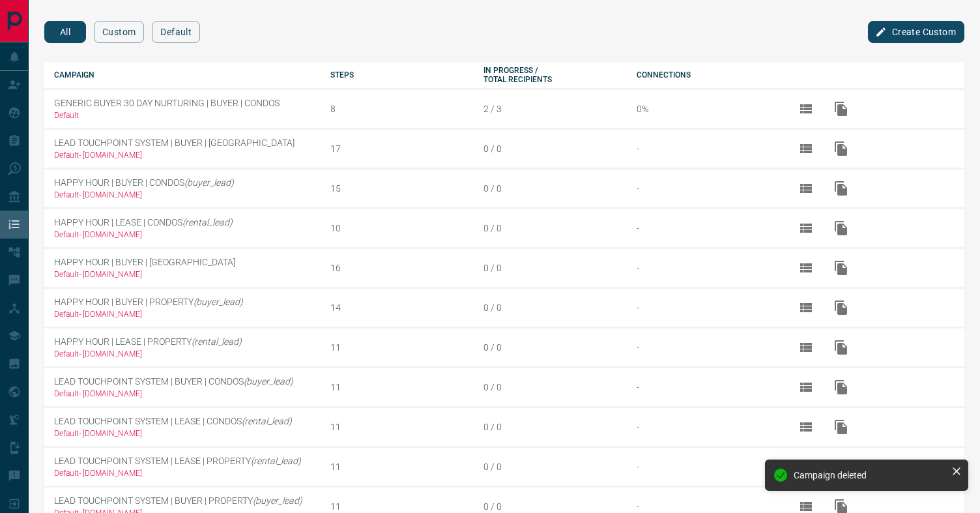 The height and width of the screenshot is (513, 980). Describe the element at coordinates (183, 188) in the screenshot. I see `td: HAPPY HOUR | BUYER | CONDOS` at that location.